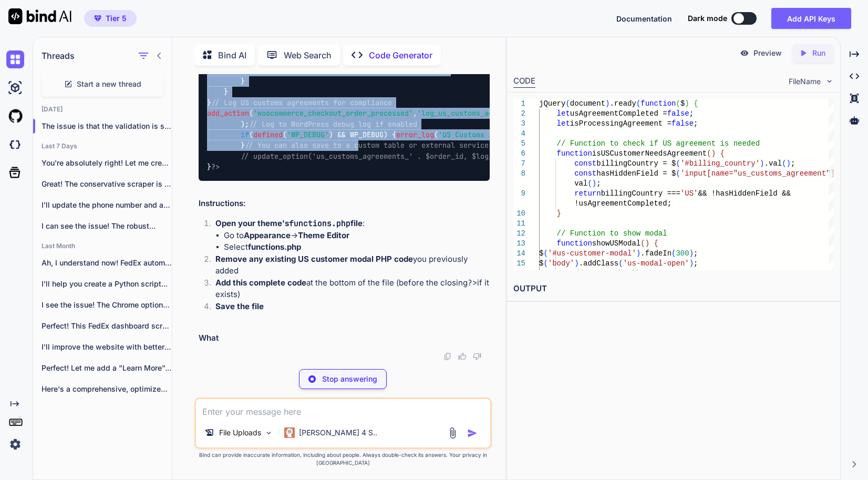 Image resolution: width=868 pixels, height=480 pixels. Describe the element at coordinates (561, 263) in the screenshot. I see `span: 'body'` at that location.